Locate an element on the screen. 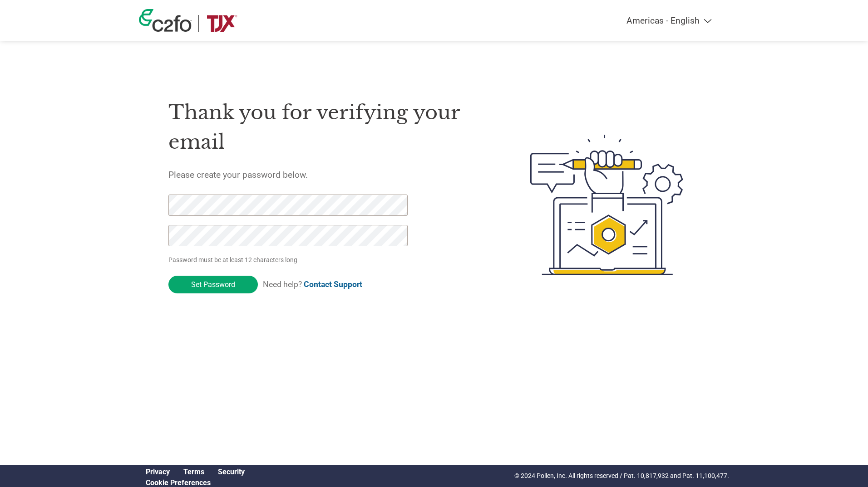 The image size is (868, 487). input: Set Password is located at coordinates (213, 284).